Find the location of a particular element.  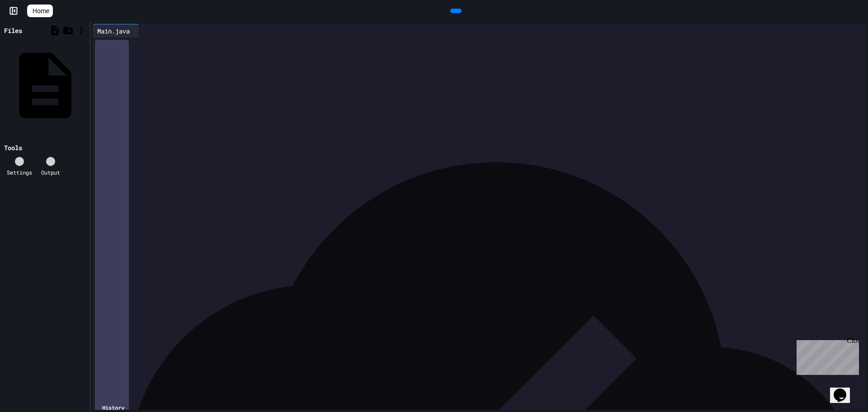

div: Chat with us now!Close is located at coordinates (33, 30).